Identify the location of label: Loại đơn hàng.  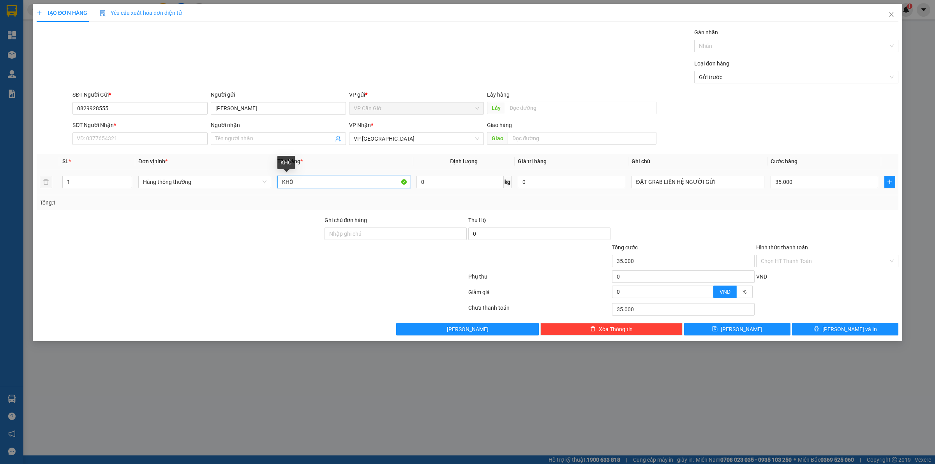
(711, 63).